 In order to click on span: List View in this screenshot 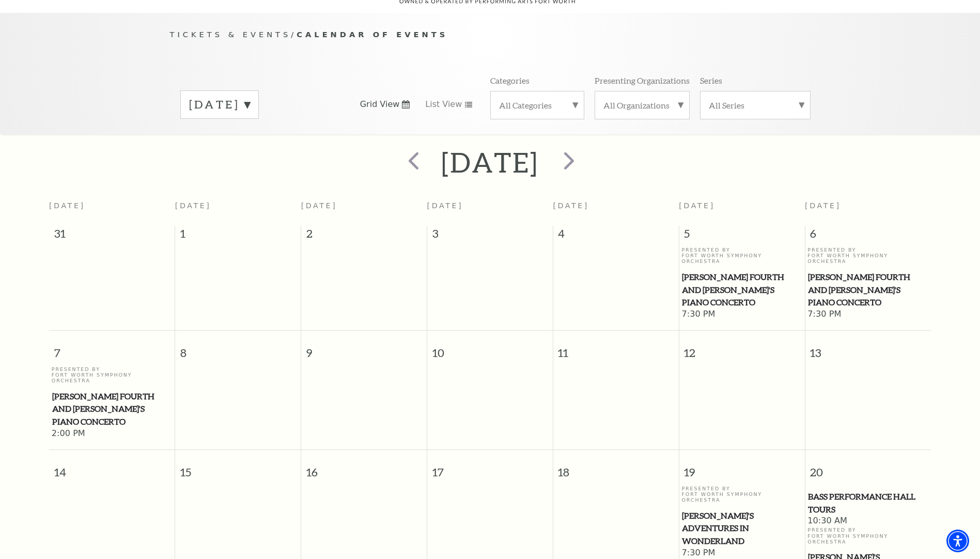, I will do `click(443, 104)`.